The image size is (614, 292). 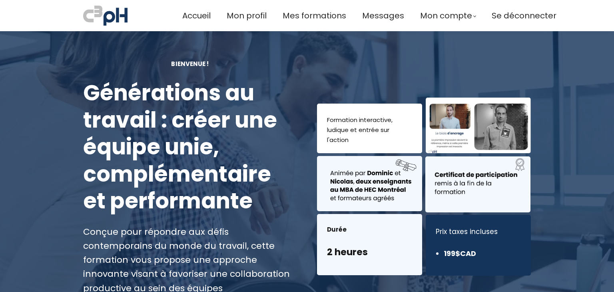 What do you see at coordinates (446, 16) in the screenshot?
I see `span: Mon compte` at bounding box center [446, 16].